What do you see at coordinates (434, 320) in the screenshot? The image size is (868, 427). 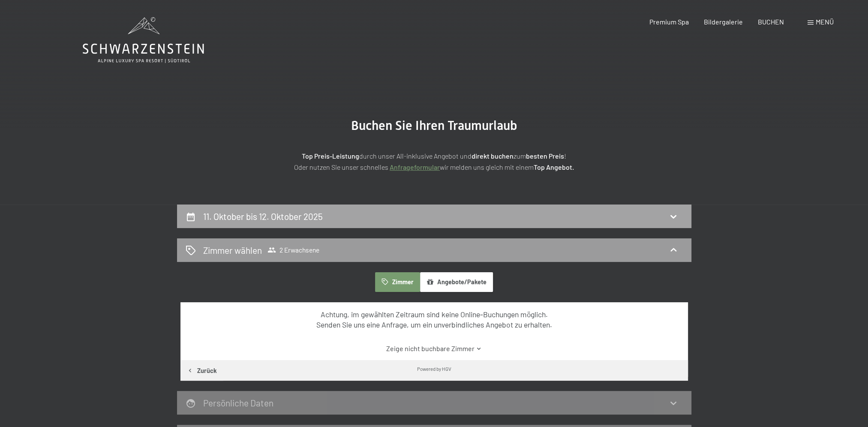 I see `div: Achtung, im gewählten Zeitraum sind keine Online-Buchungen möglich. Senden Sie uns eine Anfrage, ...` at bounding box center [434, 320].